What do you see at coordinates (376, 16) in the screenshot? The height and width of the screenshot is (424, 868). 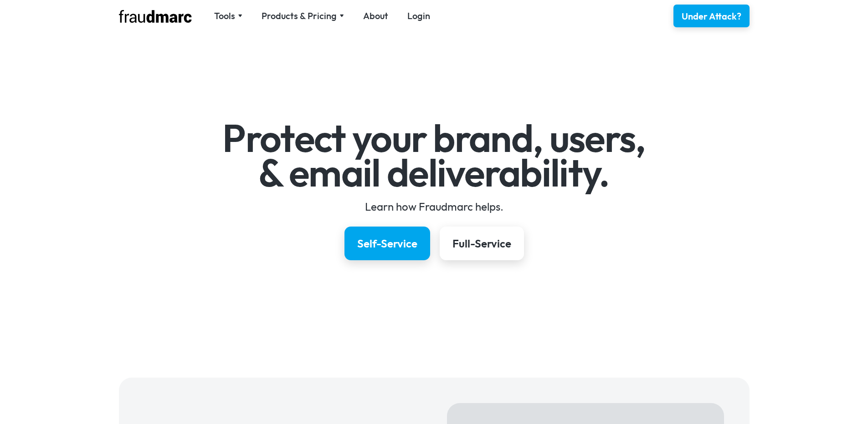 I see `a: About` at bounding box center [376, 16].